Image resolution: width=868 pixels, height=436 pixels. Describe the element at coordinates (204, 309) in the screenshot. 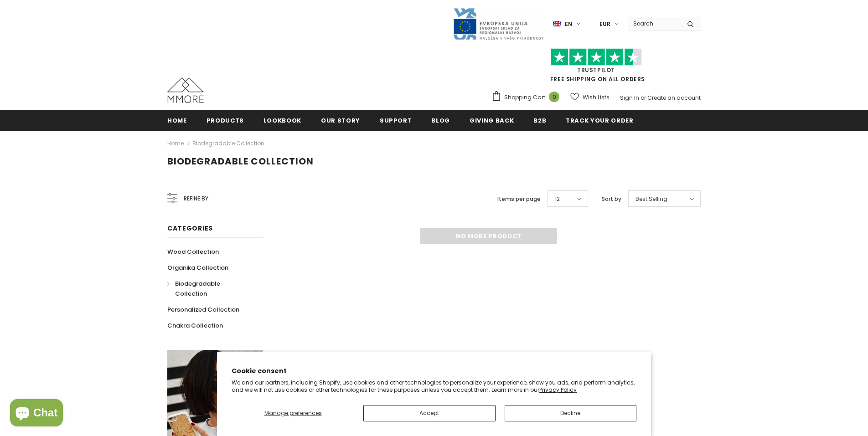

I see `span: Personalized Collection` at that location.